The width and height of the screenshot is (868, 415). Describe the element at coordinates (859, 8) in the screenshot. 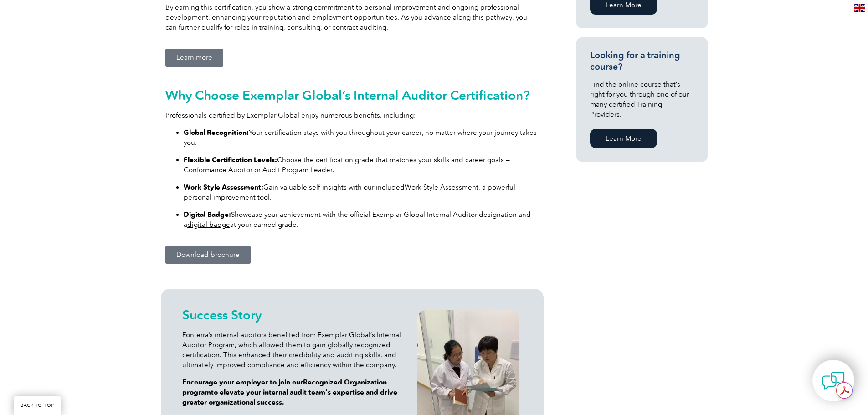

I see `img: en` at that location.